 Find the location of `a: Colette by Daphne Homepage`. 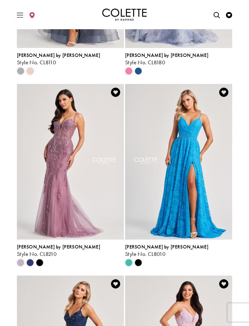

a: Colette by Daphne Homepage is located at coordinates (124, 15).